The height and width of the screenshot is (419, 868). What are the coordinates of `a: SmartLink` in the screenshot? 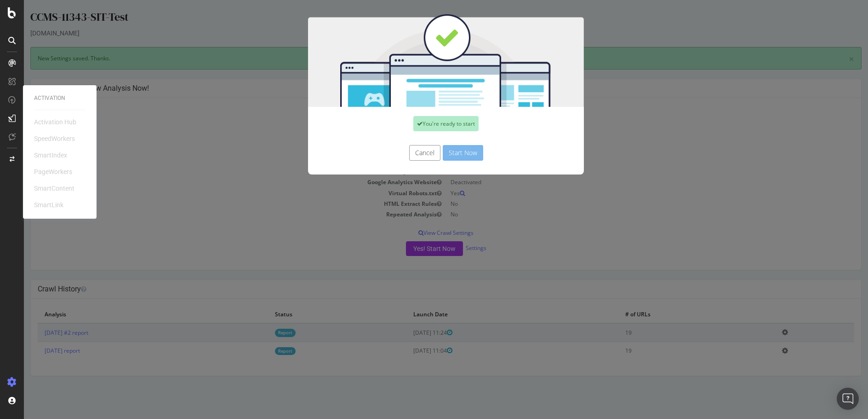 It's located at (49, 205).